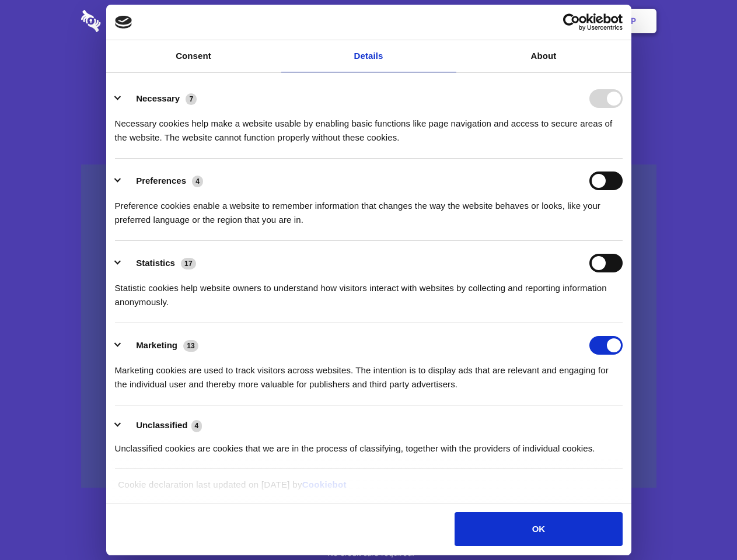 The height and width of the screenshot is (560, 737). Describe the element at coordinates (571, 22) in the screenshot. I see `a: Usercentrics Cookiebot - opens in a new window` at that location.